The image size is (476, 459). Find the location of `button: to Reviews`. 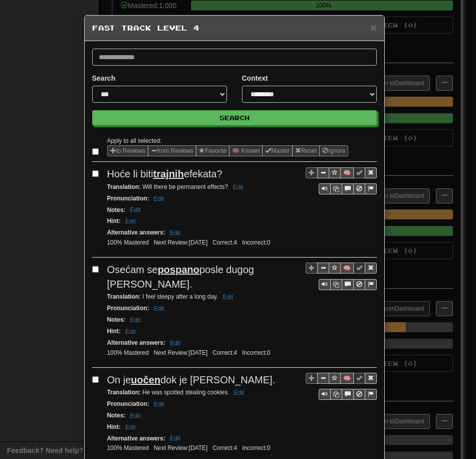

button: to Reviews is located at coordinates (128, 151).